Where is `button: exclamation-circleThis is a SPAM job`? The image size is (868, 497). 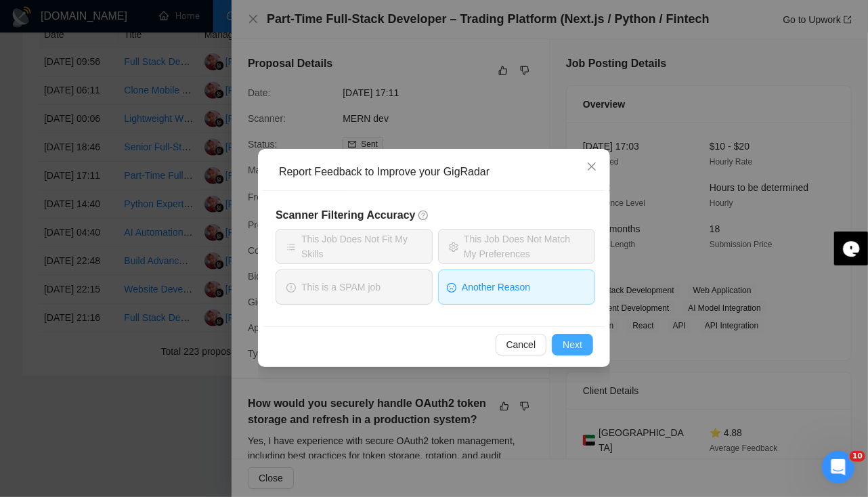 button: exclamation-circleThis is a SPAM job is located at coordinates (354, 287).